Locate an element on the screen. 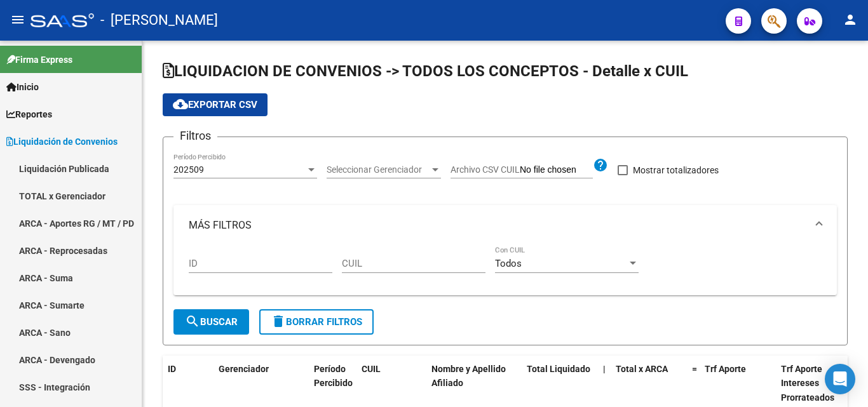 The width and height of the screenshot is (868, 407). button: Exportar CSV is located at coordinates (214, 105).